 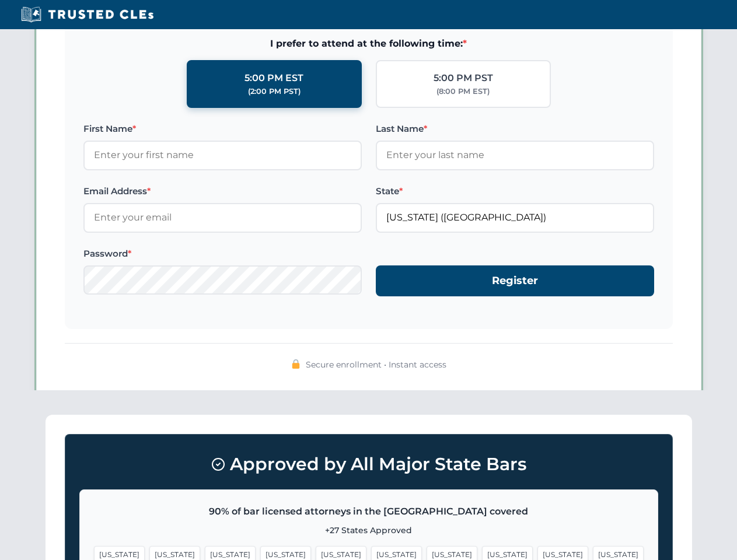 What do you see at coordinates (376, 365) in the screenshot?
I see `span: Secure enrollment • Instant access` at bounding box center [376, 365].